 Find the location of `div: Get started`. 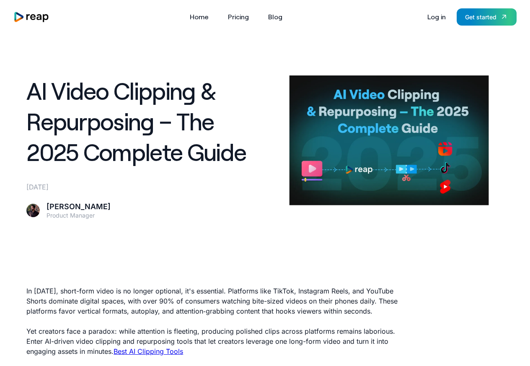

div: Get started is located at coordinates (481, 17).